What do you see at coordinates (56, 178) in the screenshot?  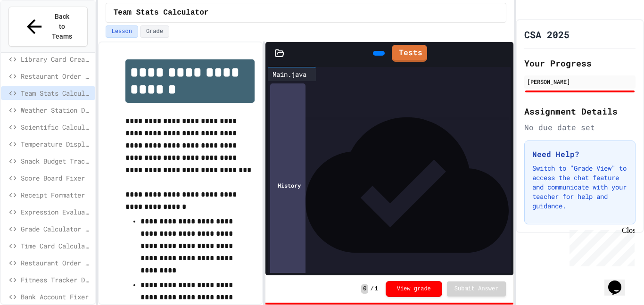 I see `span: Score Board Fixer` at bounding box center [56, 178].